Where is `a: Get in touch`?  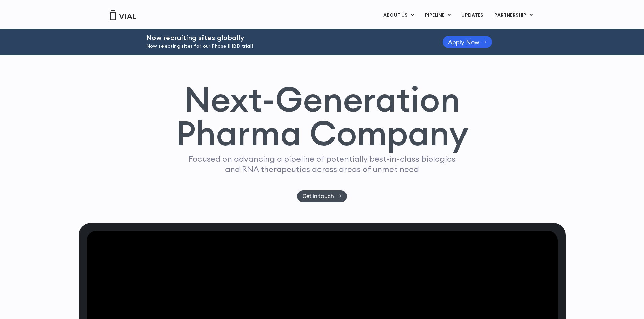 a: Get in touch is located at coordinates (322, 196).